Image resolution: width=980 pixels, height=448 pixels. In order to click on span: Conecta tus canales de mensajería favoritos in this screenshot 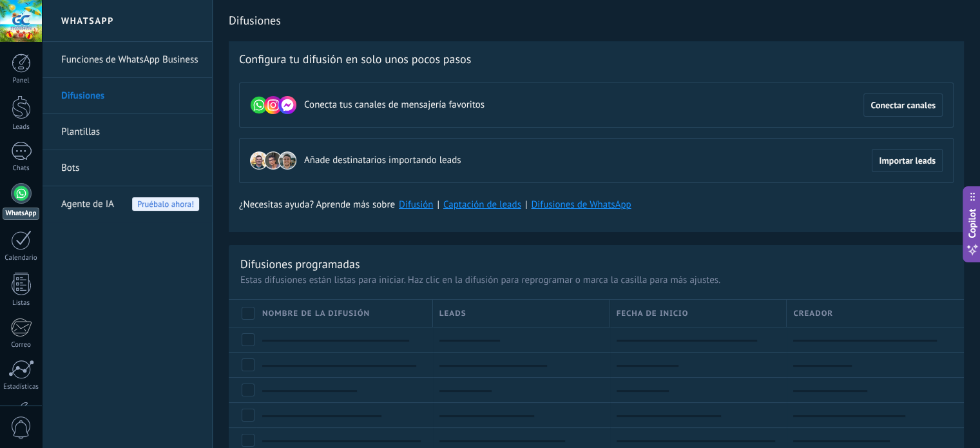, I will do `click(395, 105)`.